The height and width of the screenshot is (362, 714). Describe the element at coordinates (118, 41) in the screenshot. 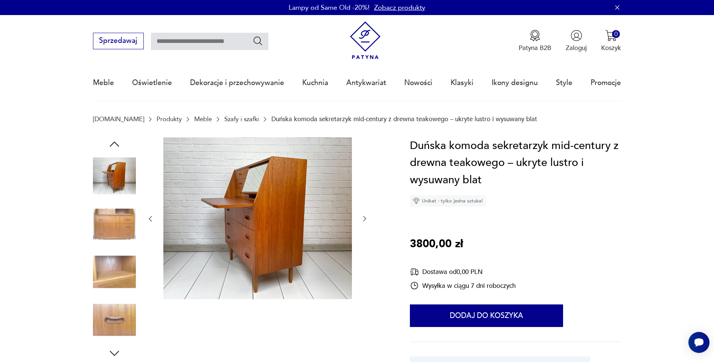

I see `a: Sprzedawaj` at that location.